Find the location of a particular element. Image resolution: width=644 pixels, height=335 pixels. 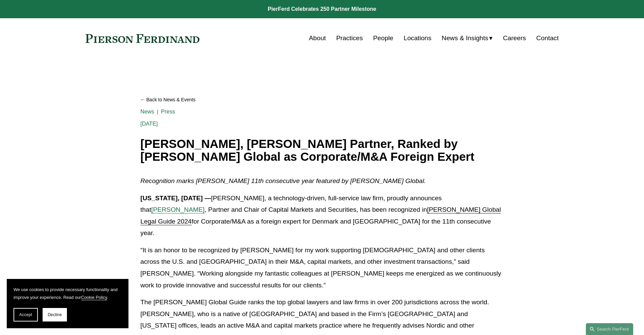

a: Contact is located at coordinates (547, 38).